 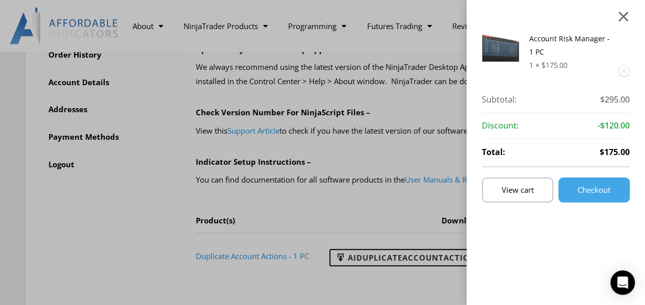 What do you see at coordinates (518, 190) in the screenshot?
I see `a: View cart` at bounding box center [518, 190].